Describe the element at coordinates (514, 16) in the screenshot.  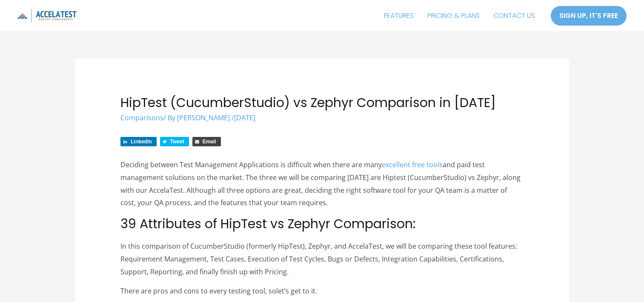
I see `a: CONTACT US` at that location.